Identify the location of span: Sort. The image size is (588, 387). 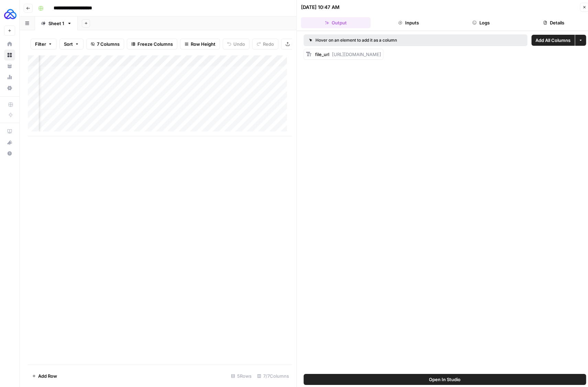
(68, 44).